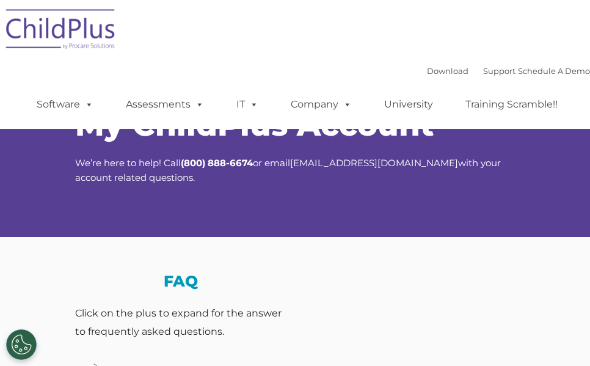 This screenshot has width=590, height=366. I want to click on a: Download, so click(448, 71).